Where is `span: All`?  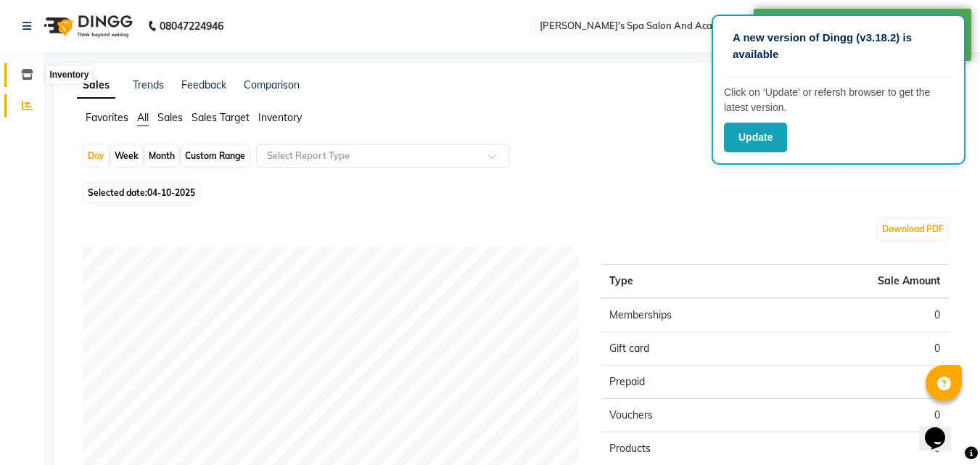 span: All is located at coordinates (143, 118).